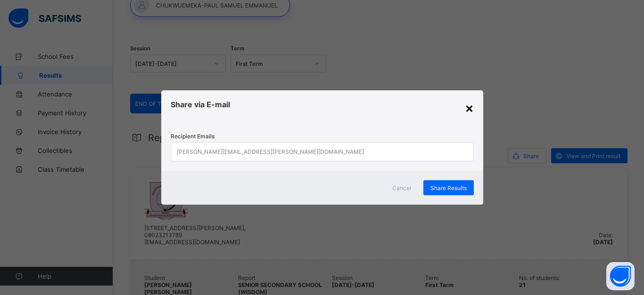  What do you see at coordinates (448, 188) in the screenshot?
I see `span: Share Results` at bounding box center [448, 188].